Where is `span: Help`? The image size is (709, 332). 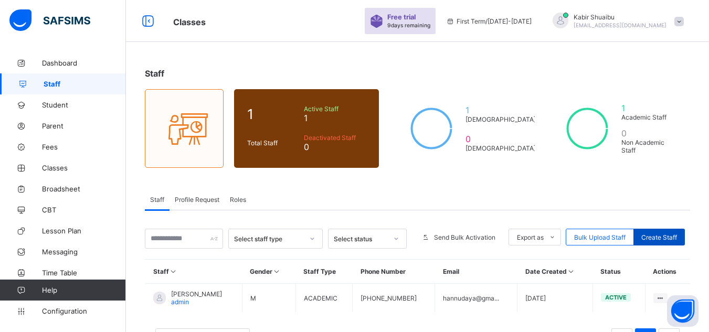 span: Help is located at coordinates (83, 290).